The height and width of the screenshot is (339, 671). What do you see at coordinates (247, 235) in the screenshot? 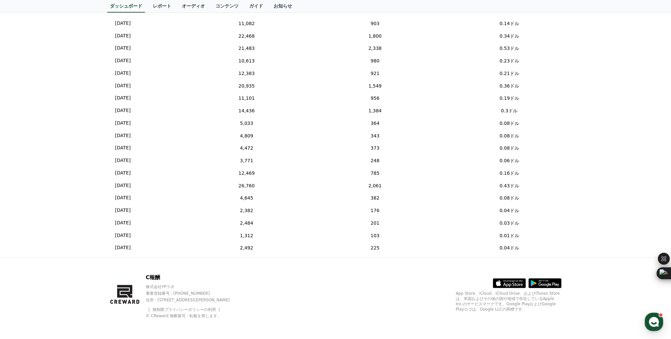
I see `font: 1,312` at bounding box center [247, 235].